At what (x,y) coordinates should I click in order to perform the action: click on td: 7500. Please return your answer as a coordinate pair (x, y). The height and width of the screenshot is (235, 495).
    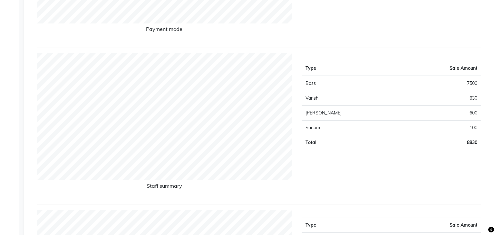
    Looking at the image, I should click on (441, 83).